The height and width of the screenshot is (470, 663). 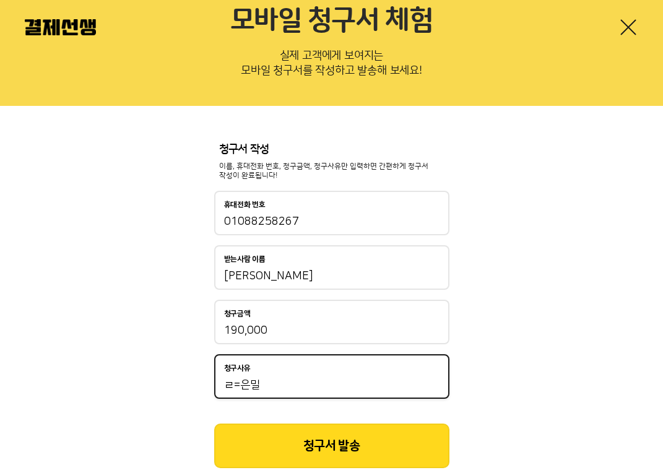 I want to click on input: 청구사유, so click(x=332, y=385).